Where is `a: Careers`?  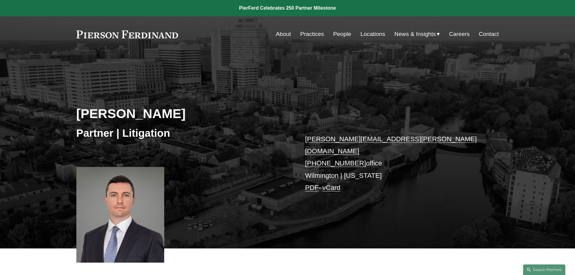 a: Careers is located at coordinates (459, 34).